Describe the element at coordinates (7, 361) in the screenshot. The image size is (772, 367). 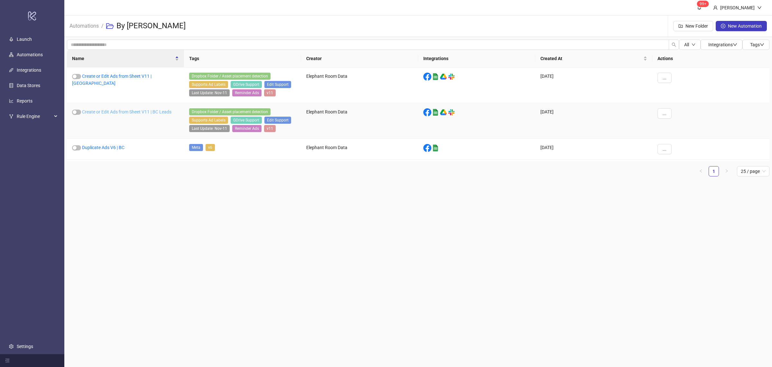
I see `span: menu-fold` at that location.